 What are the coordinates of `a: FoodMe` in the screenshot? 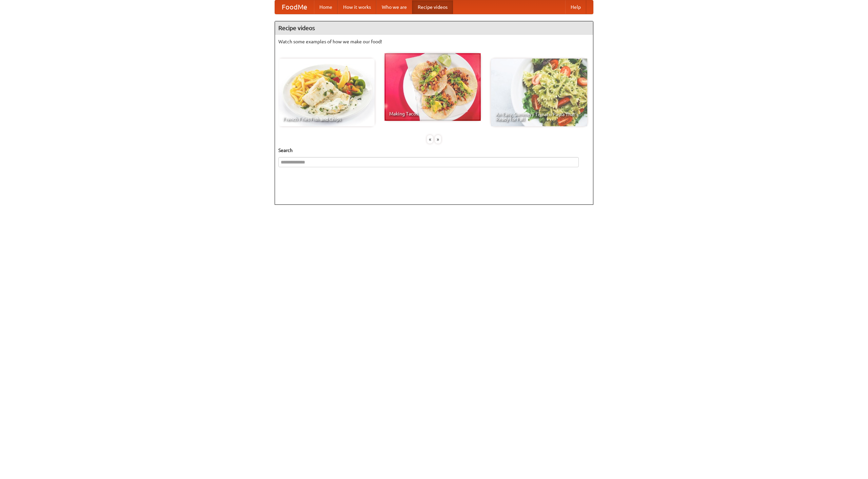 It's located at (294, 7).